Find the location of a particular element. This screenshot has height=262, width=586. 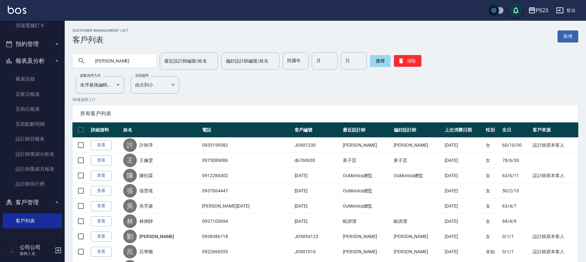

td: 0937064447 is located at coordinates (246, 190).